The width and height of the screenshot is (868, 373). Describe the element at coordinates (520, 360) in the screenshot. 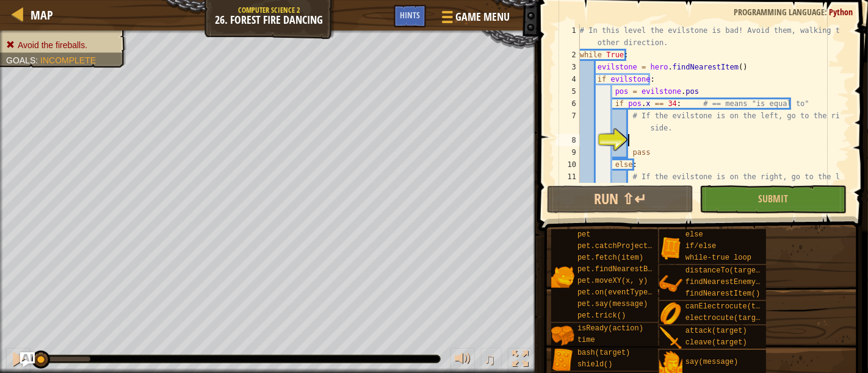

I see `button: Toggle fullscreen` at that location.